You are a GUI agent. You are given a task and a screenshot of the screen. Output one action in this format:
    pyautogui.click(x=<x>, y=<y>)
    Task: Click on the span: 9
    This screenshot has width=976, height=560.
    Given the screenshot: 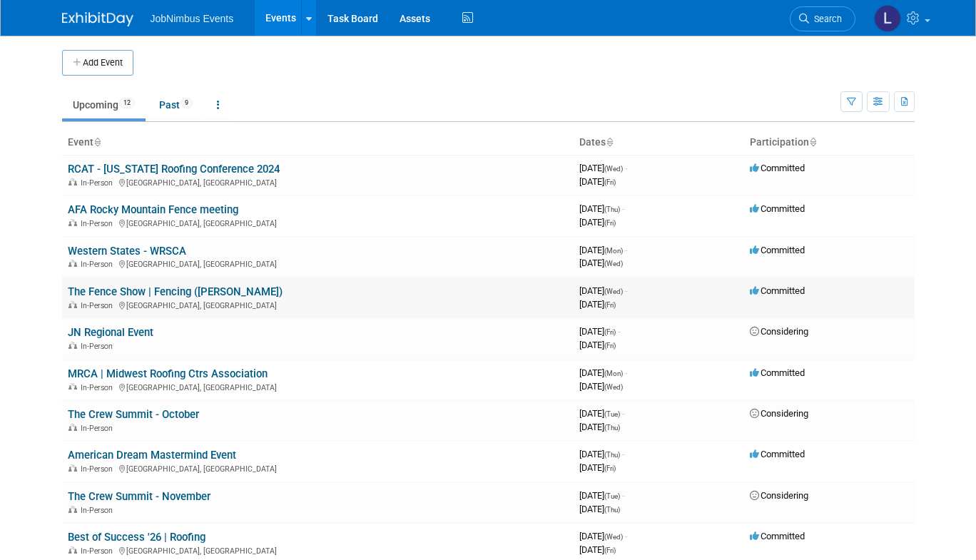 What is the action you would take?
    pyautogui.click(x=186, y=103)
    